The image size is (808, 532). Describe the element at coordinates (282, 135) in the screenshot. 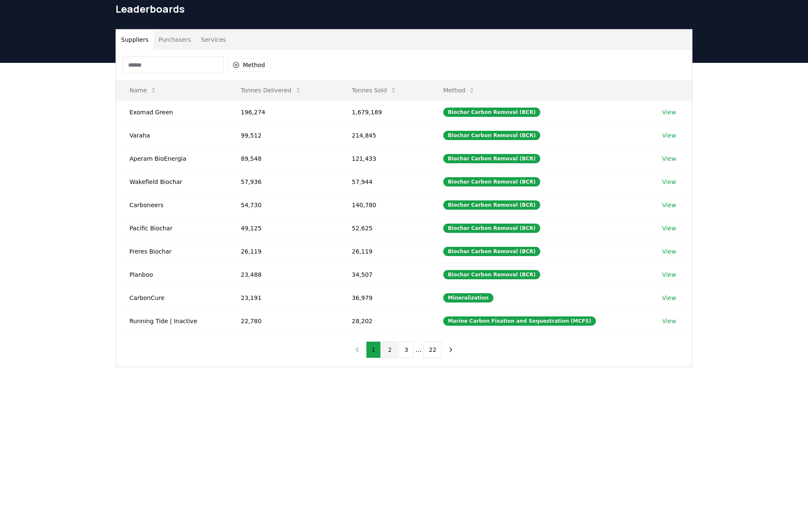

I see `td: 99,512` at that location.